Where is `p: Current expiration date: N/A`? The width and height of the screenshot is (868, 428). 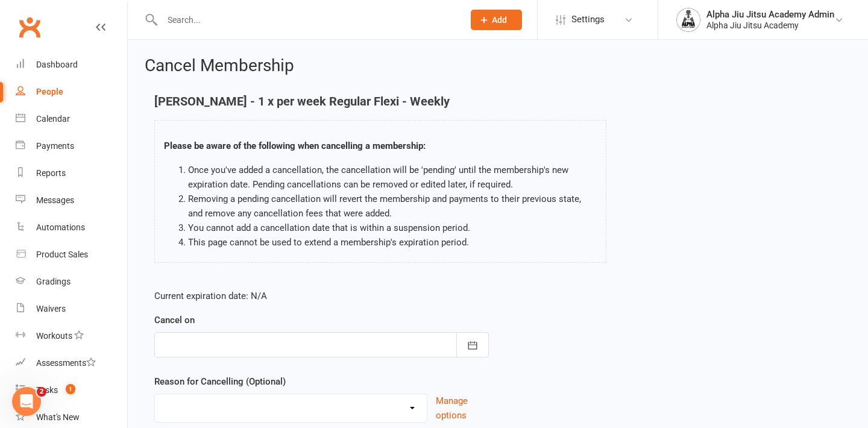 p: Current expiration date: N/A is located at coordinates (321, 296).